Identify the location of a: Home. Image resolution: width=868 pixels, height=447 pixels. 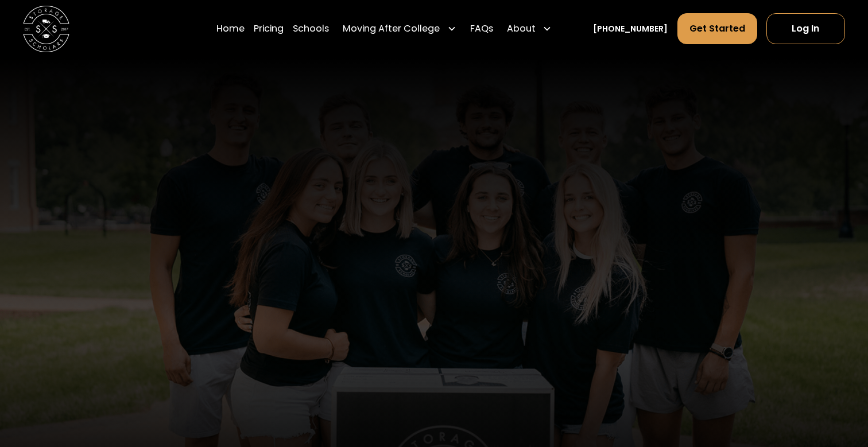
(230, 29).